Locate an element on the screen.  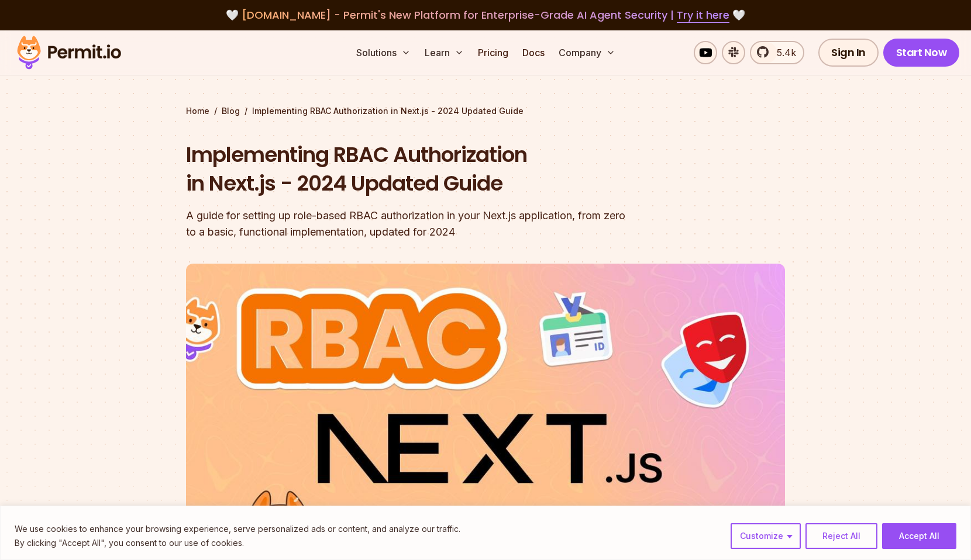
h1: Implementing RBAC Authorization in Next.js - 2024 Updated Guide is located at coordinates (410, 169).